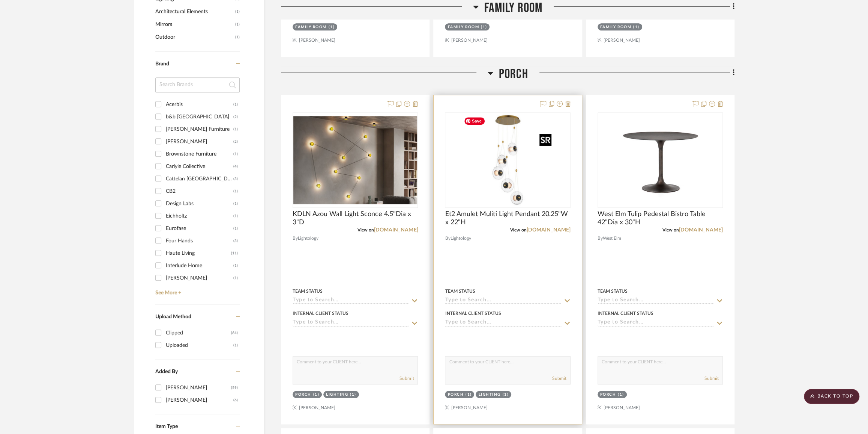  What do you see at coordinates (199, 105) in the screenshot?
I see `div: Acerbis` at bounding box center [199, 105].